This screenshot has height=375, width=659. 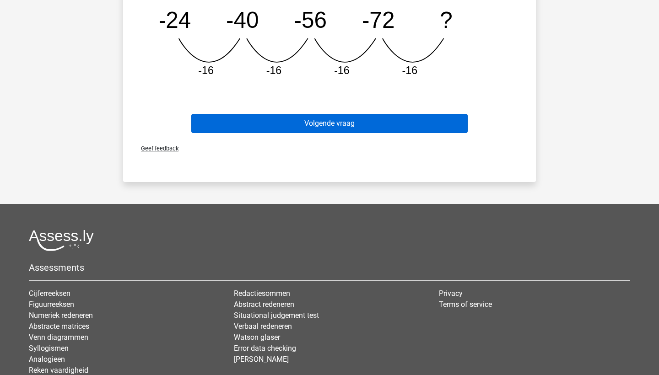 I want to click on a: Situational judgement test, so click(x=276, y=315).